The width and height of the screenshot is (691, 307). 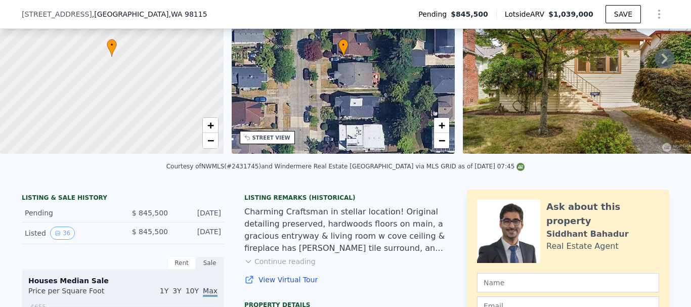 What do you see at coordinates (188, 14) in the screenshot?
I see `span: , WA 98115` at bounding box center [188, 14].